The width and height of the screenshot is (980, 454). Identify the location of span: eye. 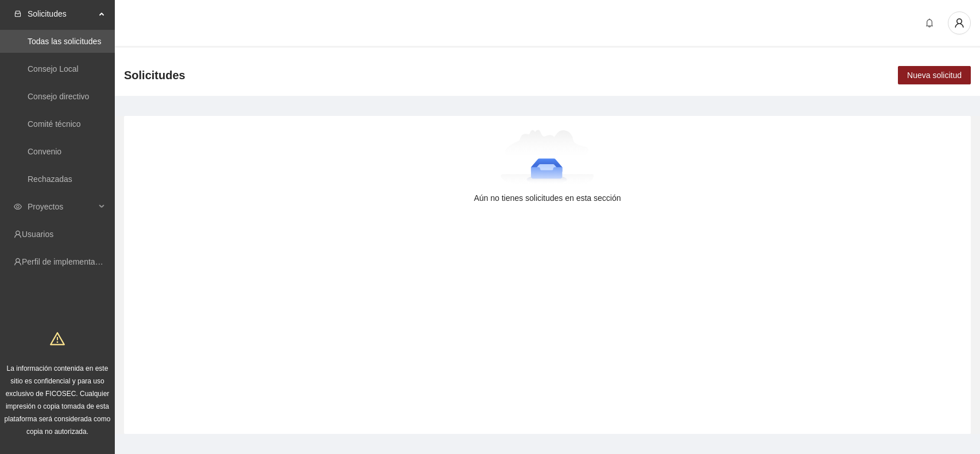
(18, 207).